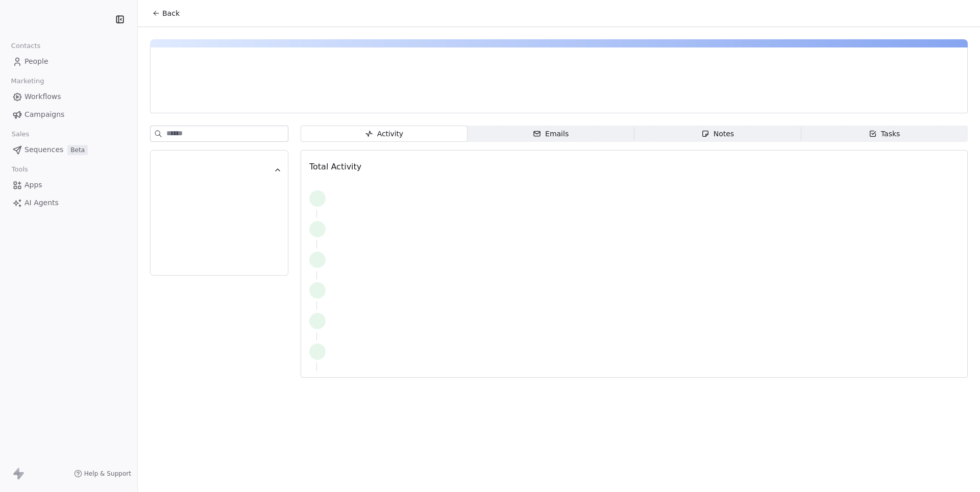 The image size is (980, 492). Describe the element at coordinates (69, 185) in the screenshot. I see `a: Apps` at that location.